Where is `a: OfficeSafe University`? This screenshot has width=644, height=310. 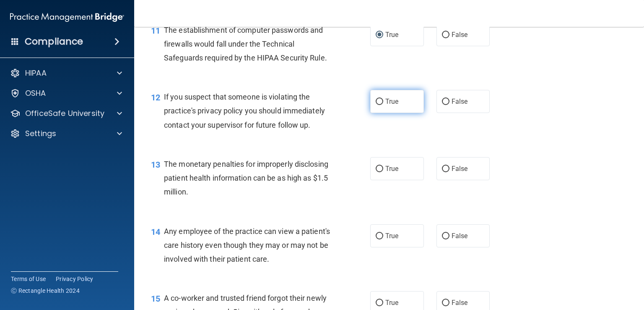 a: OfficeSafe University is located at coordinates (66, 113).